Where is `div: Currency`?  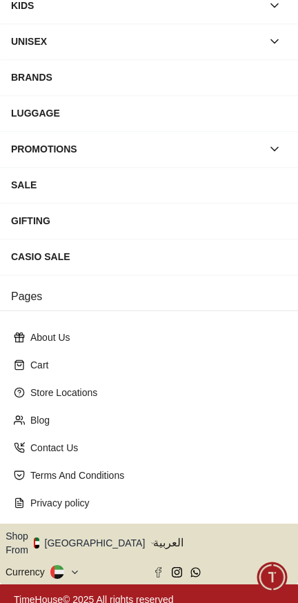 div: Currency is located at coordinates (28, 572).